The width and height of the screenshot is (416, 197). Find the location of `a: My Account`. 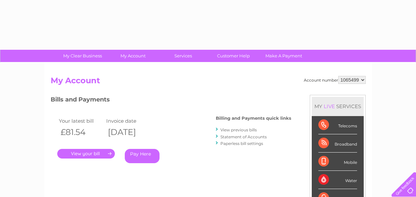

a: My Account is located at coordinates (133, 56).